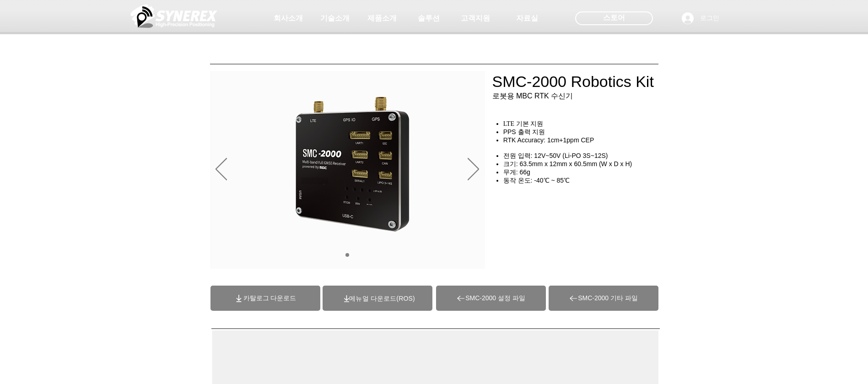 This screenshot has width=868, height=384. What do you see at coordinates (265, 298) in the screenshot?
I see `a: 카탈로그 다운로드` at bounding box center [265, 298].